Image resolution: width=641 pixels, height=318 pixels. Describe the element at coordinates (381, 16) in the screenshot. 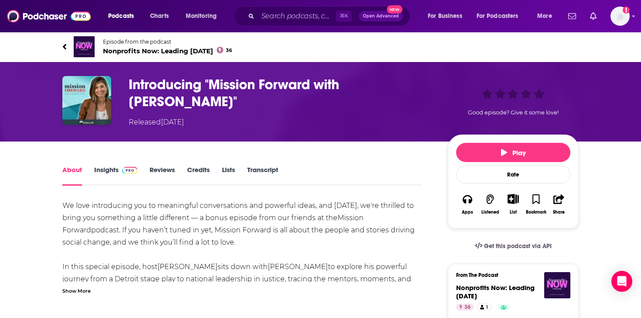

I see `button: Open AdvancedNew` at that location.